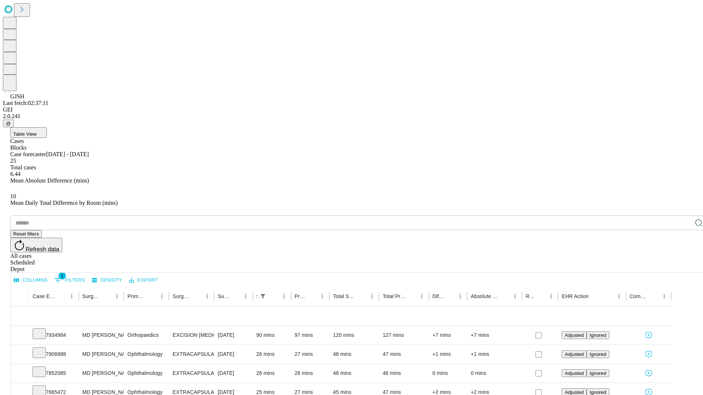 Image resolution: width=703 pixels, height=395 pixels. I want to click on span: Case forecaster, so click(28, 154).